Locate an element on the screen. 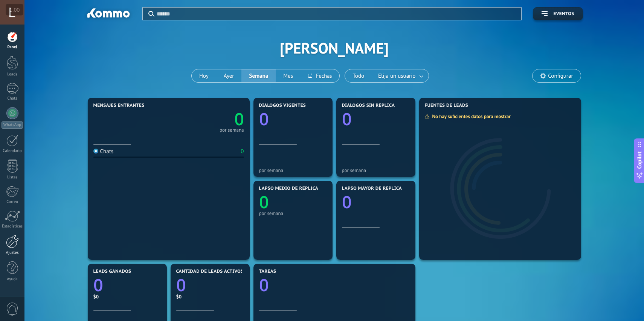 This screenshot has height=321, width=644. div: No hay suficientes datos para mostrar is located at coordinates (470, 116).